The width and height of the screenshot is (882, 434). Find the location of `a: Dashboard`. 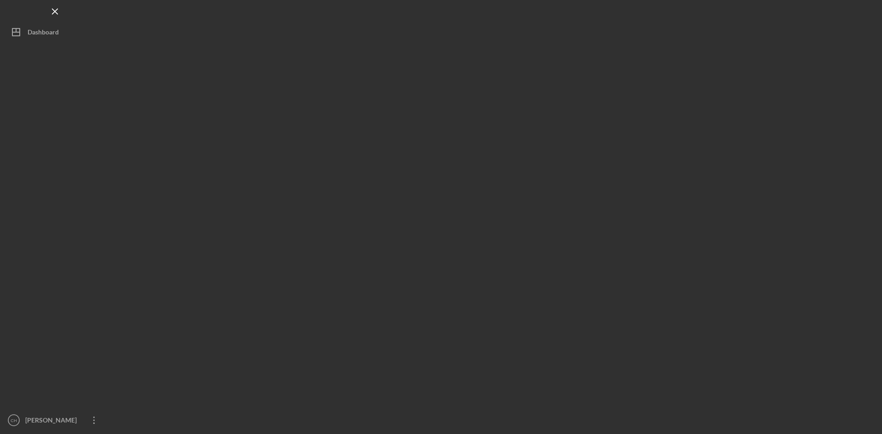

a: Dashboard is located at coordinates (55, 32).